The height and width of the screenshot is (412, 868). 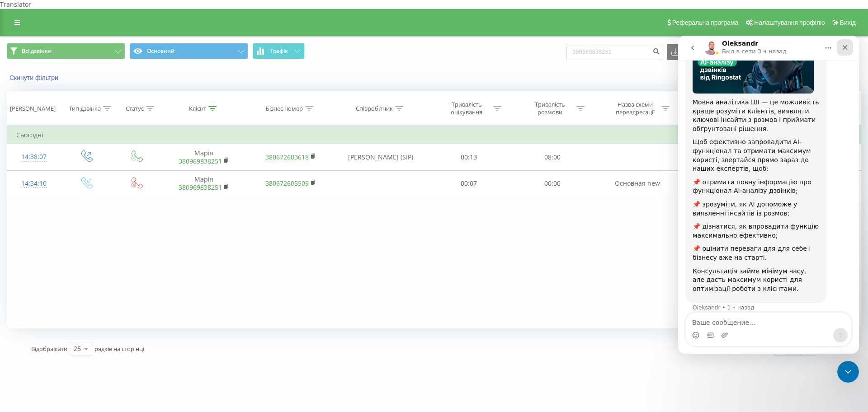 What do you see at coordinates (278, 51) in the screenshot?
I see `button: Графік` at bounding box center [278, 51].